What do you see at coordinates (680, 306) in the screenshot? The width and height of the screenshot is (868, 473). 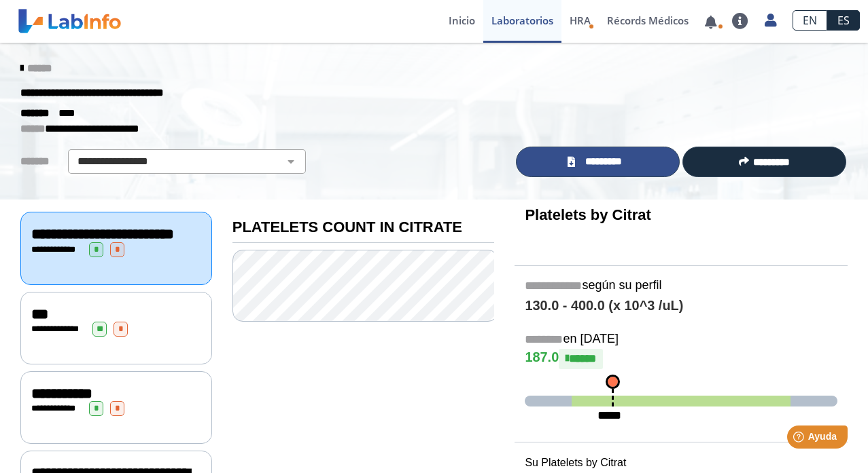 I see `h4: 130.0 - 400.0 (x 10^3 /uL)` at bounding box center [680, 306].